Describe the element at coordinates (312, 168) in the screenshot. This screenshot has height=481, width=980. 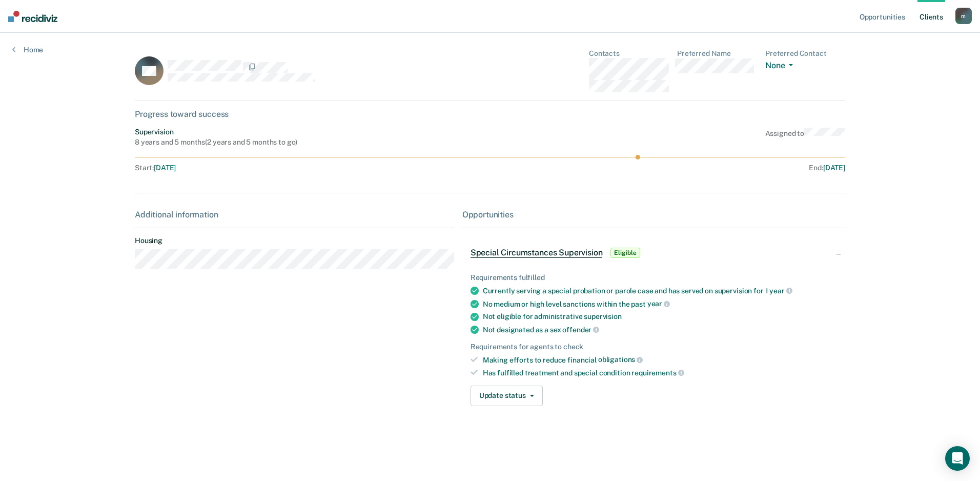
I see `div: Start :` at that location.